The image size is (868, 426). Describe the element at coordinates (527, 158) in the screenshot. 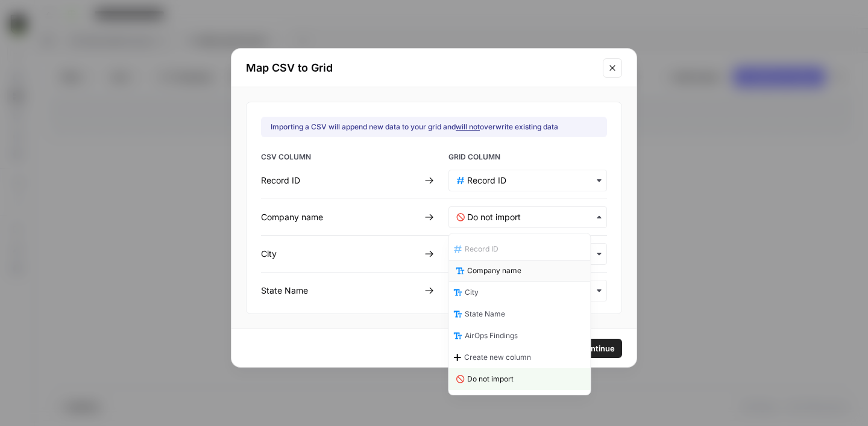

I see `span: GRID COLUMN` at that location.